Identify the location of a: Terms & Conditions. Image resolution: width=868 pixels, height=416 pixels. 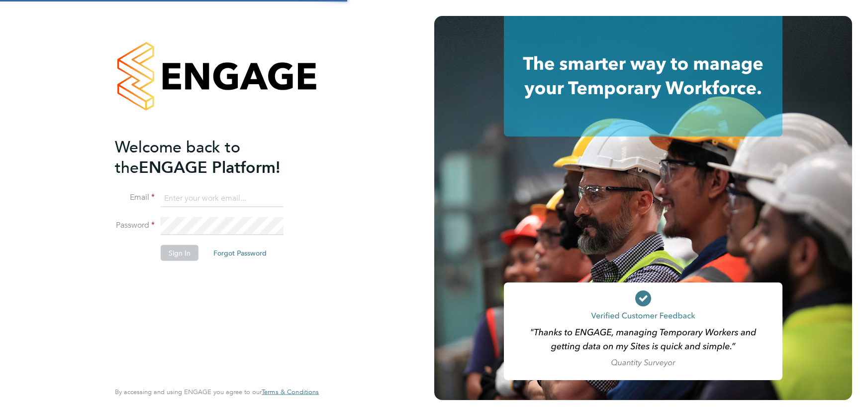
(290, 392).